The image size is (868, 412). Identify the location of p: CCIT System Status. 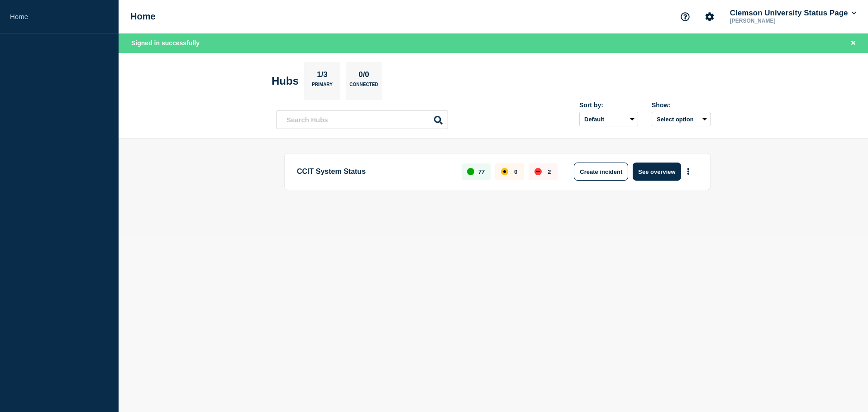
(374, 172).